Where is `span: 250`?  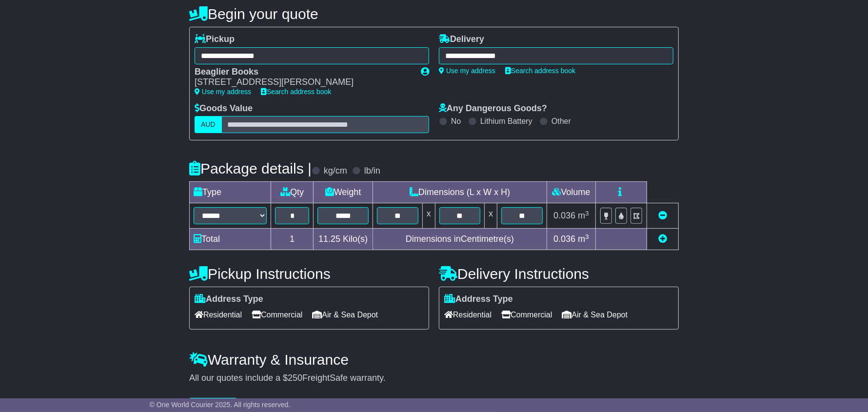 span: 250 is located at coordinates (295, 378).